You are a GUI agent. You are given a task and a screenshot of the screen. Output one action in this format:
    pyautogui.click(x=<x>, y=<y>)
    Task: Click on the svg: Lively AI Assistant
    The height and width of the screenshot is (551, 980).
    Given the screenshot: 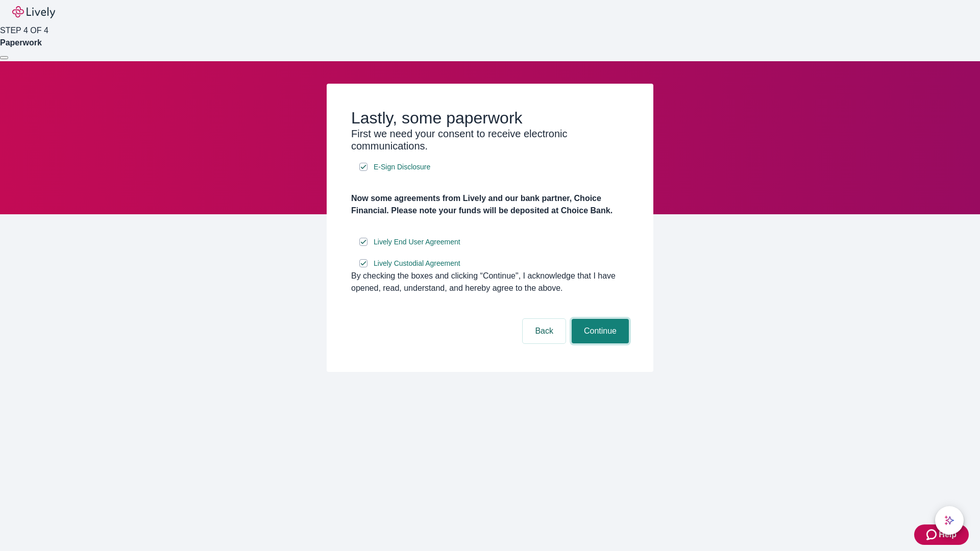 What is the action you would take?
    pyautogui.click(x=949, y=520)
    